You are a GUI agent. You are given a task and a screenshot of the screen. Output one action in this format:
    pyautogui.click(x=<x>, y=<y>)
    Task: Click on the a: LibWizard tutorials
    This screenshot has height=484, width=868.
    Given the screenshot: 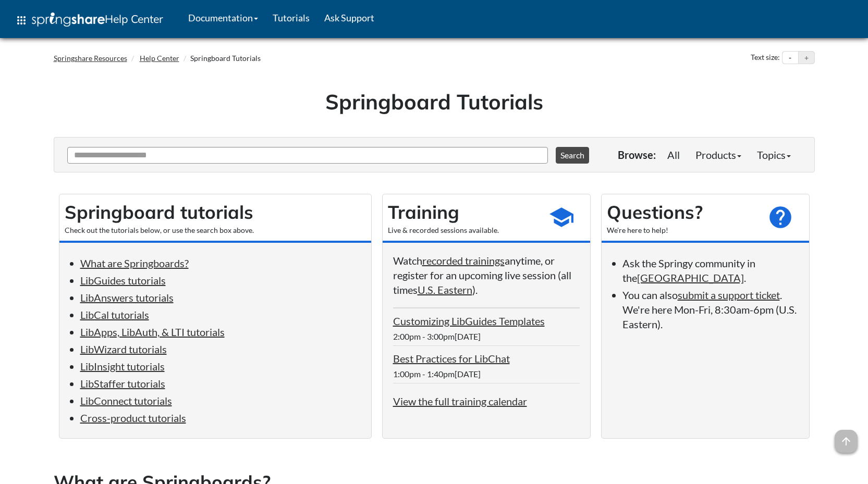 What is the action you would take?
    pyautogui.click(x=123, y=349)
    